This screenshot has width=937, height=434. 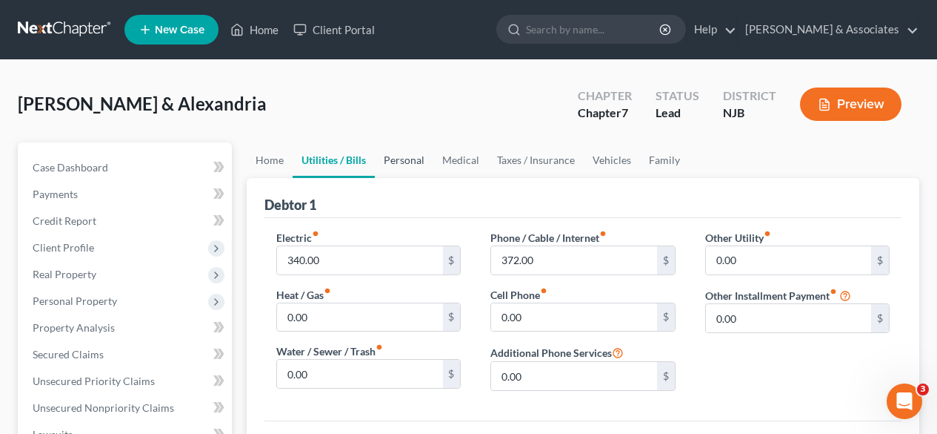 I want to click on a: Unsecured Priority Claims, so click(x=126, y=381).